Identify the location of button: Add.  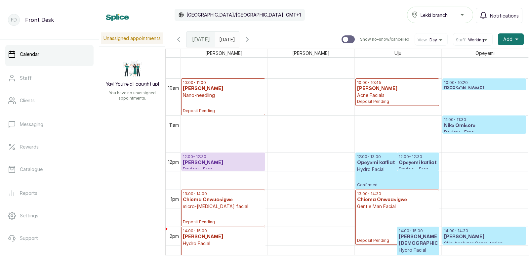
(511, 39).